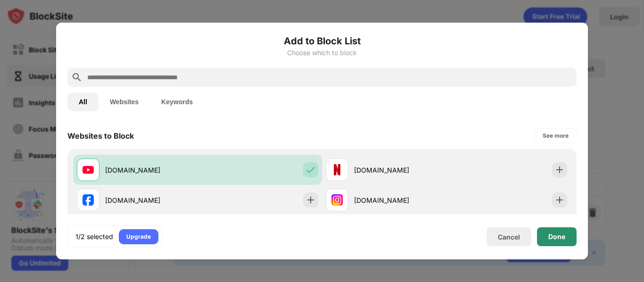 Image resolution: width=644 pixels, height=282 pixels. Describe the element at coordinates (508, 237) in the screenshot. I see `div: Cancel` at that location.